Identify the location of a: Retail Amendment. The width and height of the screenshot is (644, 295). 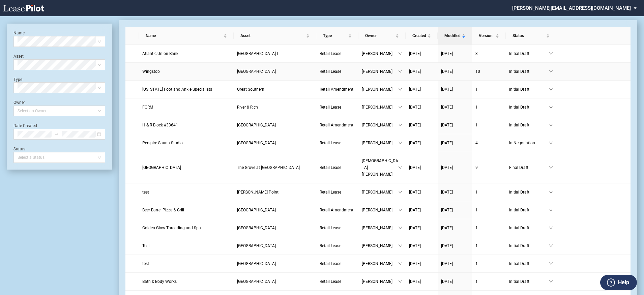
(337, 125).